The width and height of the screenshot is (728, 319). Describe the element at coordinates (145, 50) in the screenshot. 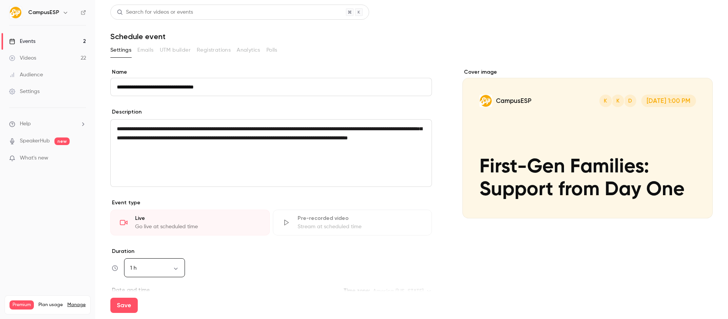

I see `span: Emails` at that location.